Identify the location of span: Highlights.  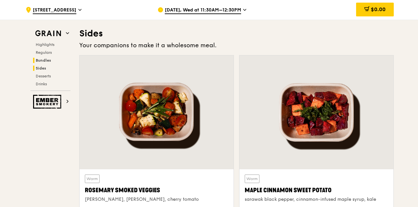
(45, 45).